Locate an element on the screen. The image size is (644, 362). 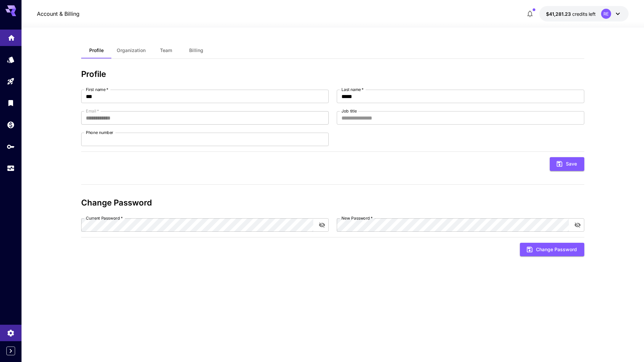
label: Job title is located at coordinates (349, 110).